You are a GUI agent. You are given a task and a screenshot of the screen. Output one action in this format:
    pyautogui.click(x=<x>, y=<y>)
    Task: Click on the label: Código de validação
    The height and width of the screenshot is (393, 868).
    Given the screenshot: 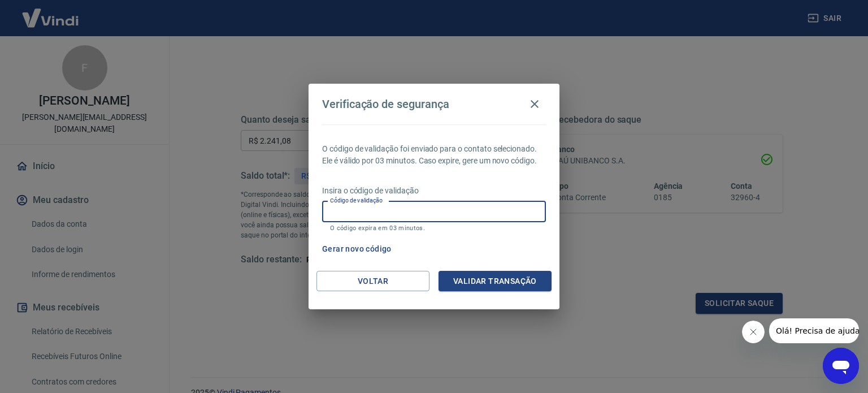 What is the action you would take?
    pyautogui.click(x=356, y=200)
    